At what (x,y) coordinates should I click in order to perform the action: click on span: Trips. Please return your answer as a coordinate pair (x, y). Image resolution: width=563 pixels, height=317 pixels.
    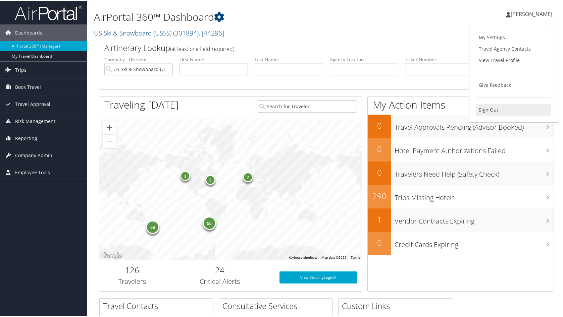
    Looking at the image, I should click on (21, 69).